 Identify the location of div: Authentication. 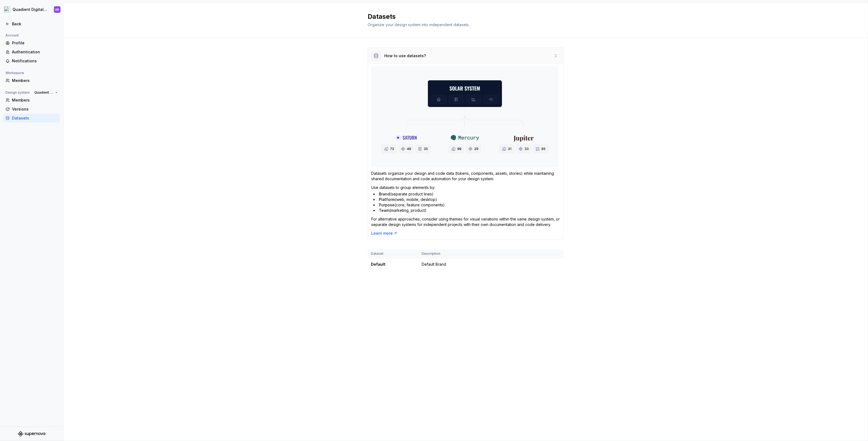
(35, 52).